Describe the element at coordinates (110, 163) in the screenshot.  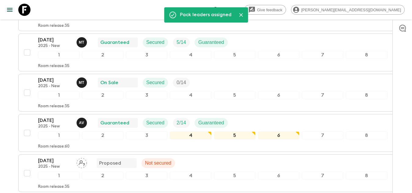
I see `p: Proposed` at that location.